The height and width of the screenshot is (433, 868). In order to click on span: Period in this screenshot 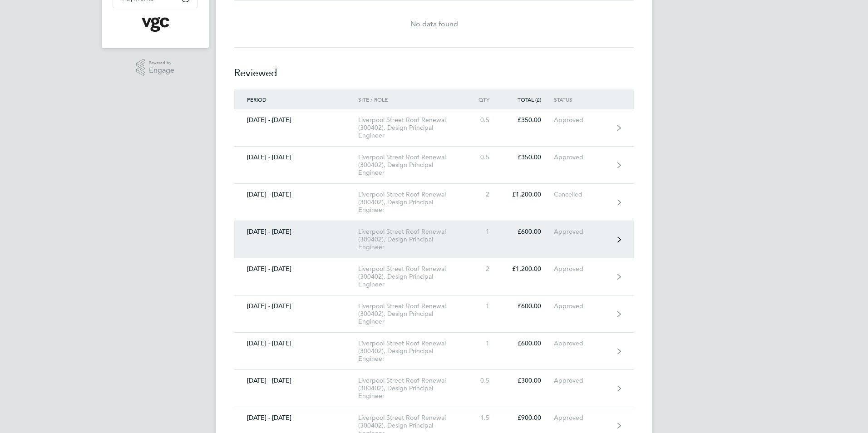, I will do `click(256, 99)`.